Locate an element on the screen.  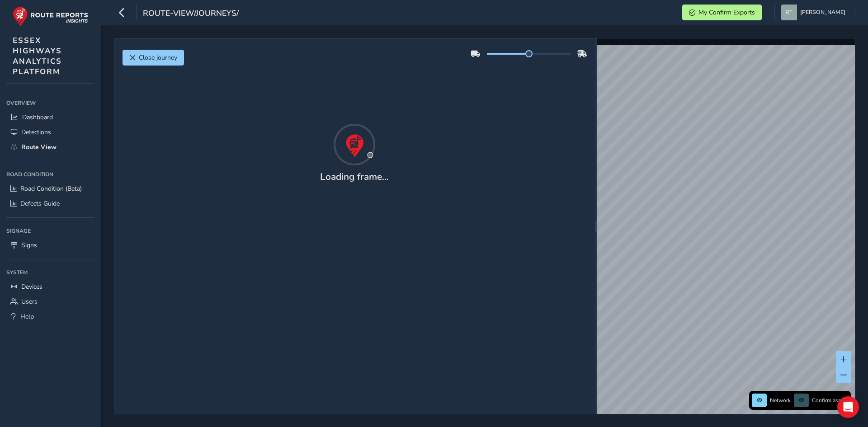
span: Users is located at coordinates (29, 301).